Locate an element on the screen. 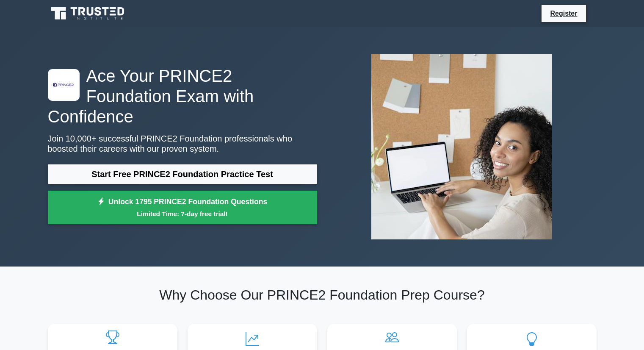  a: Register is located at coordinates (563, 13).